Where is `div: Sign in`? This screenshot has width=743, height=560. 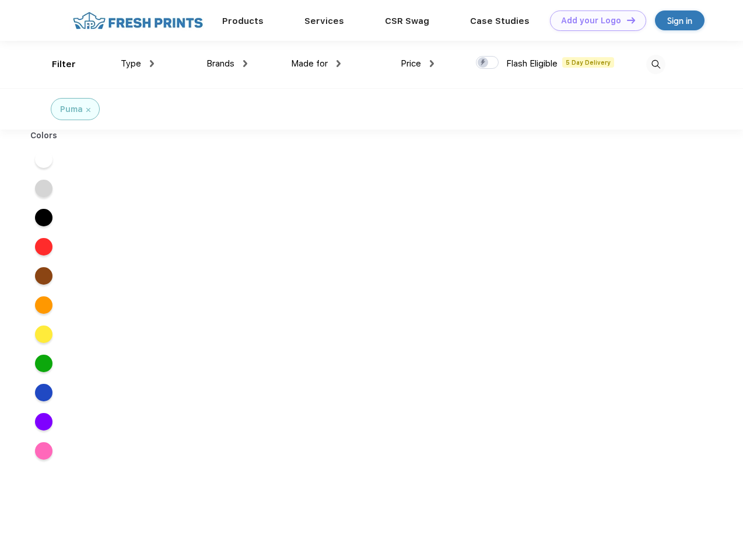 div: Sign in is located at coordinates (680, 20).